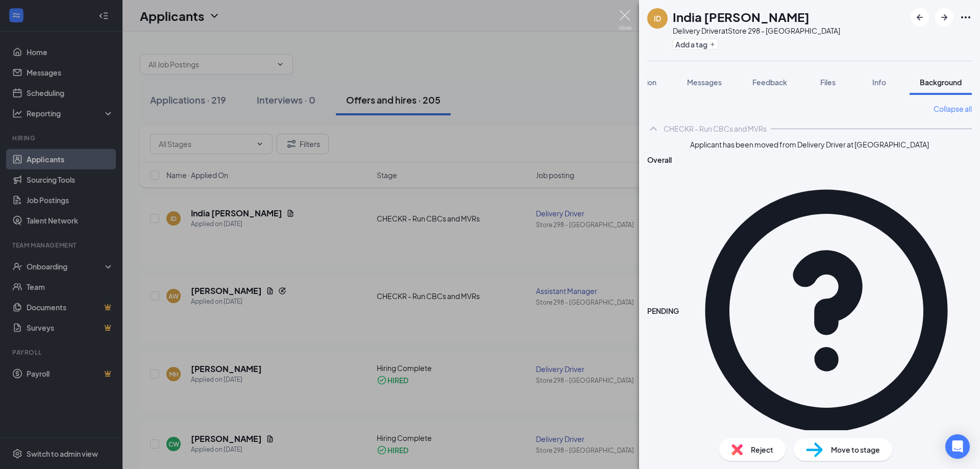 The width and height of the screenshot is (980, 469). Describe the element at coordinates (715, 128) in the screenshot. I see `div: CHECKR - Run CBCs and MVRs` at that location.